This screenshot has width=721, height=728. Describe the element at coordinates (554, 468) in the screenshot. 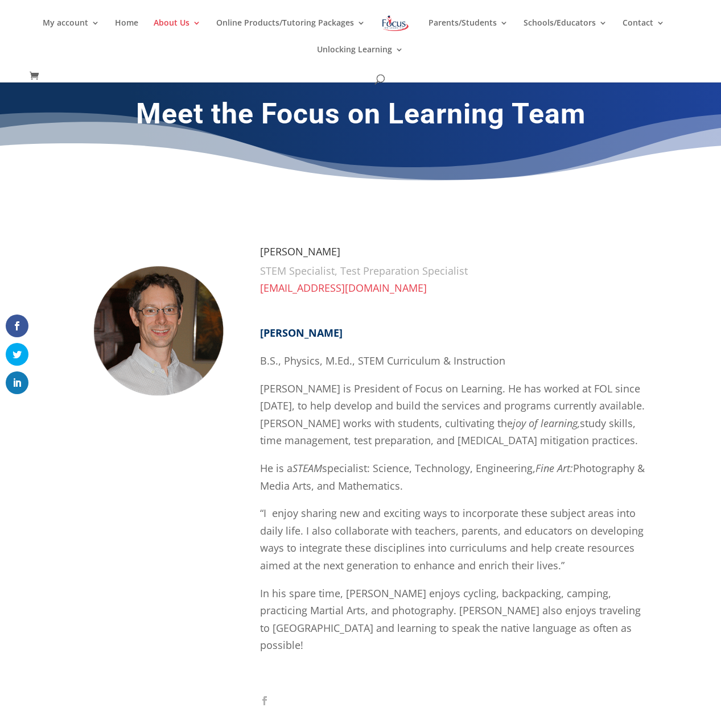

I see `em: Fine Art:` at that location.